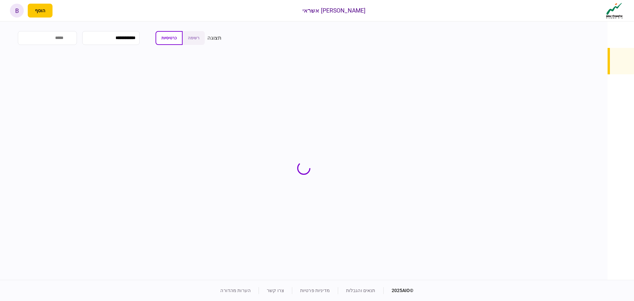  What do you see at coordinates (276, 290) in the screenshot?
I see `a: צרו קשר` at bounding box center [276, 290].